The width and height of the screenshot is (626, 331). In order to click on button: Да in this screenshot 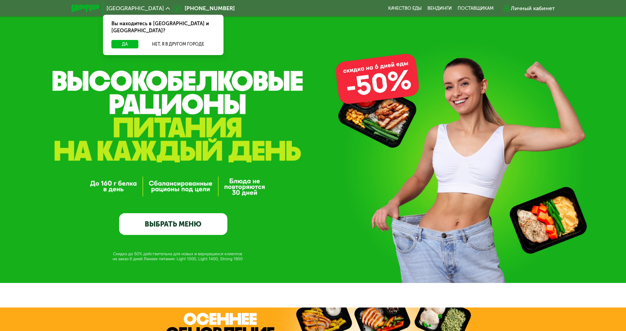, I will do `click(125, 44)`.